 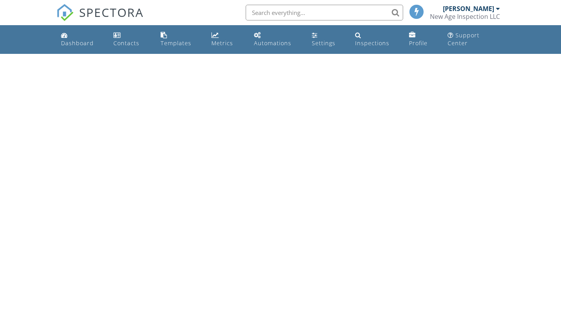 I want to click on a: Company Profile, so click(x=422, y=39).